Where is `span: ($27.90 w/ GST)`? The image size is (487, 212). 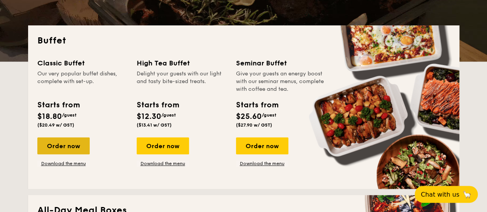 span: ($27.90 w/ GST) is located at coordinates (254, 125).